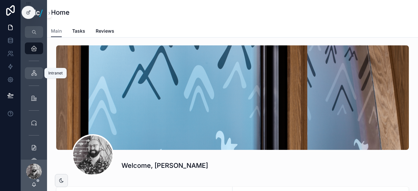  Describe the element at coordinates (56, 31) in the screenshot. I see `a: Main` at that location.